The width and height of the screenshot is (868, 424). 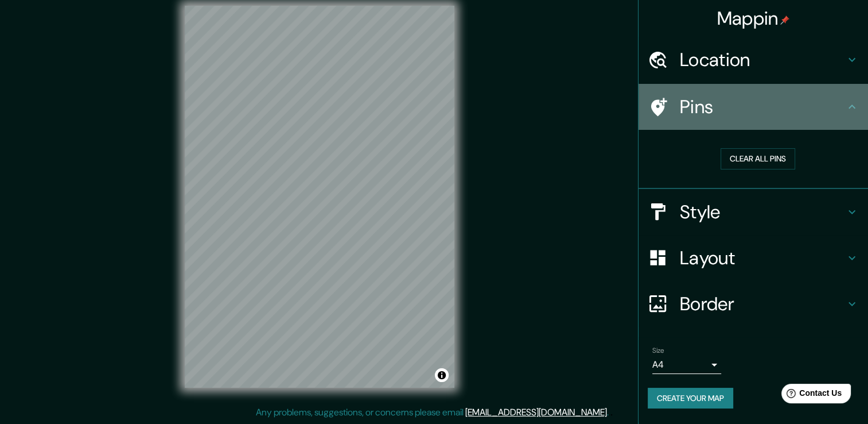 I want to click on h4: Mappin, so click(x=753, y=18).